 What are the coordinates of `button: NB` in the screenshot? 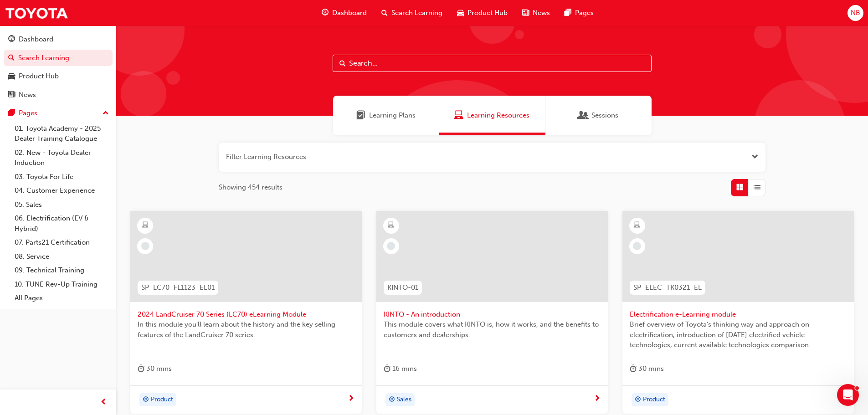 It's located at (856, 13).